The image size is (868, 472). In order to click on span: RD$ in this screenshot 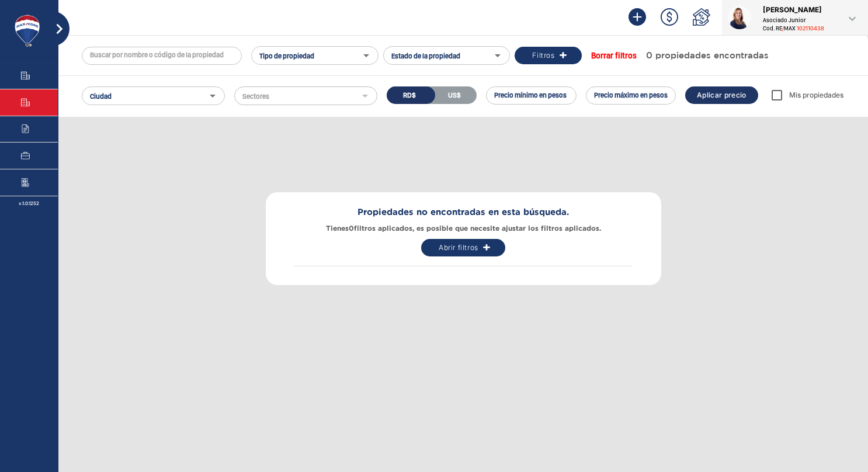, I will do `click(409, 96)`.